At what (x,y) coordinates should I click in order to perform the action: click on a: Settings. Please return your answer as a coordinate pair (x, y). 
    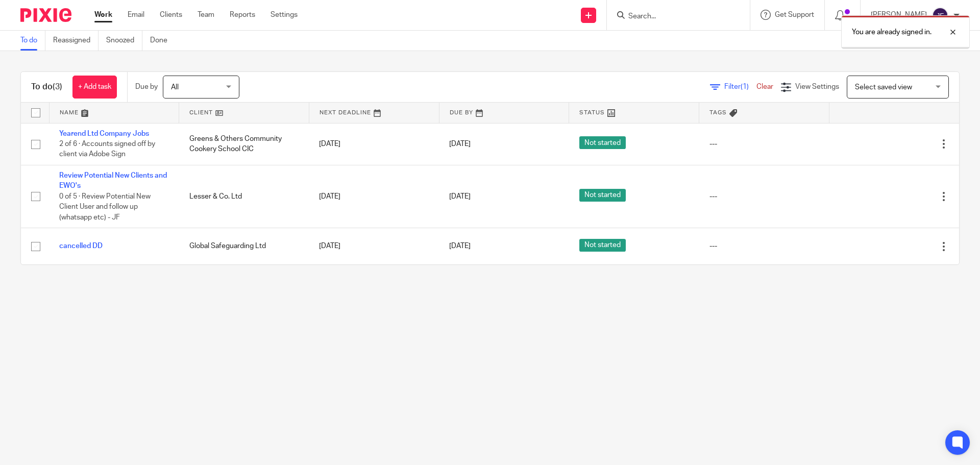
    Looking at the image, I should click on (284, 15).